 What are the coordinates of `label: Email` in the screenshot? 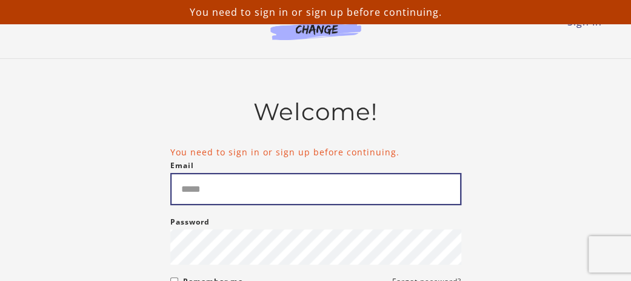 It's located at (182, 166).